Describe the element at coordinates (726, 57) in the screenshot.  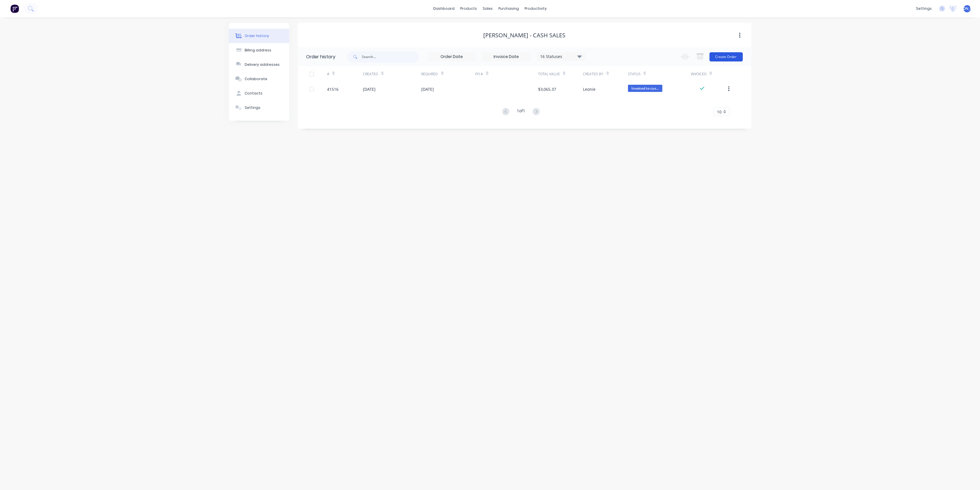
I see `button: Create Order` at that location.